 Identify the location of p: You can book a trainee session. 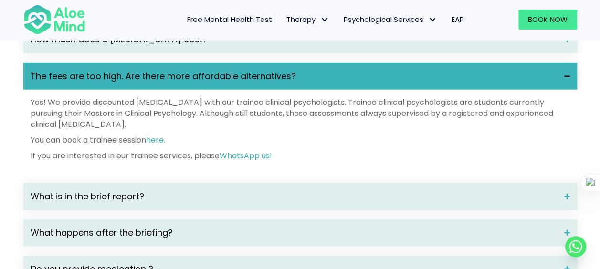
(300, 140).